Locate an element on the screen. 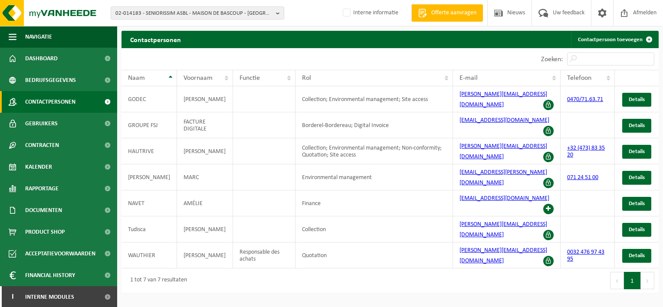  span: Gebruikers is located at coordinates (41, 124).